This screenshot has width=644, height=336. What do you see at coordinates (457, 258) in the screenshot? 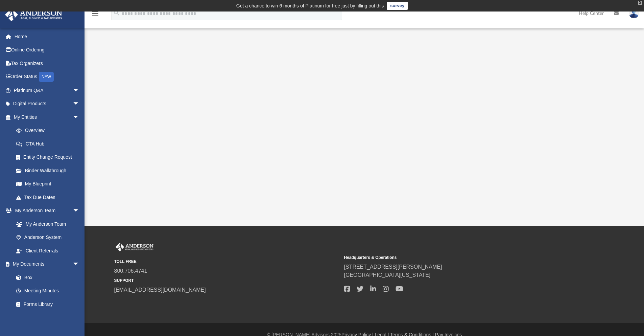
I see `small: Headquarters & Operations` at bounding box center [457, 258].